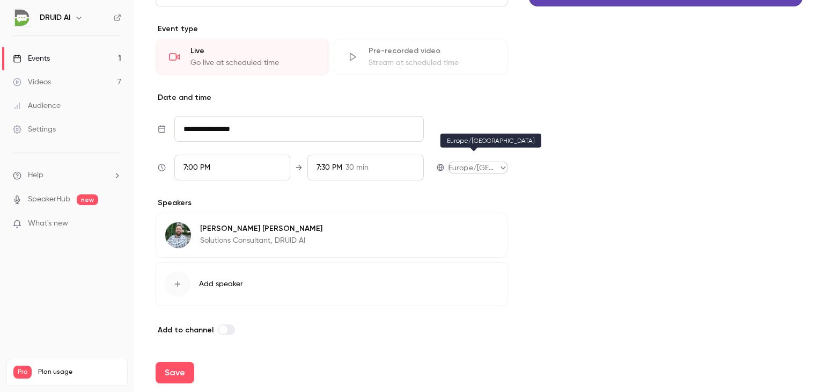  I want to click on div: Videos, so click(32, 82).